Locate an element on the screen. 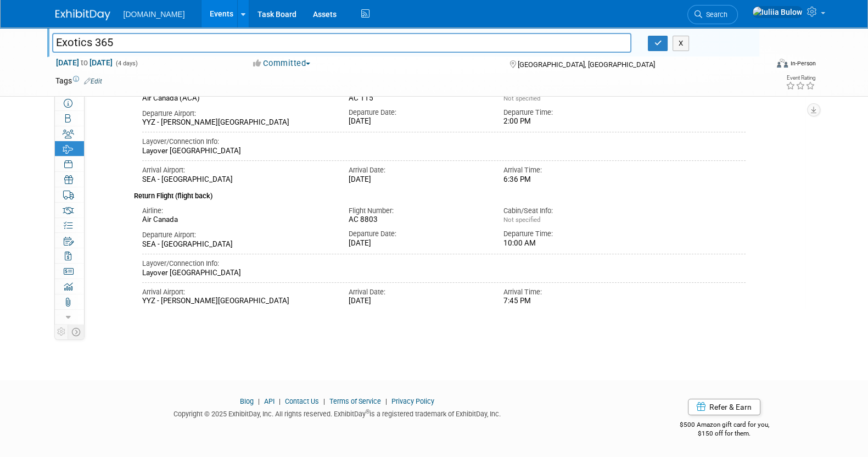  div: Airline: is located at coordinates (237, 211).